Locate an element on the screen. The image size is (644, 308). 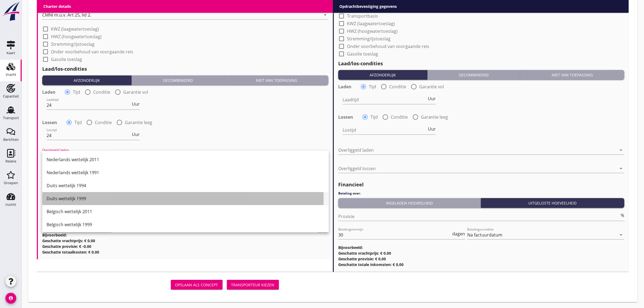
input: Betalingstermijn is located at coordinates (395, 235).